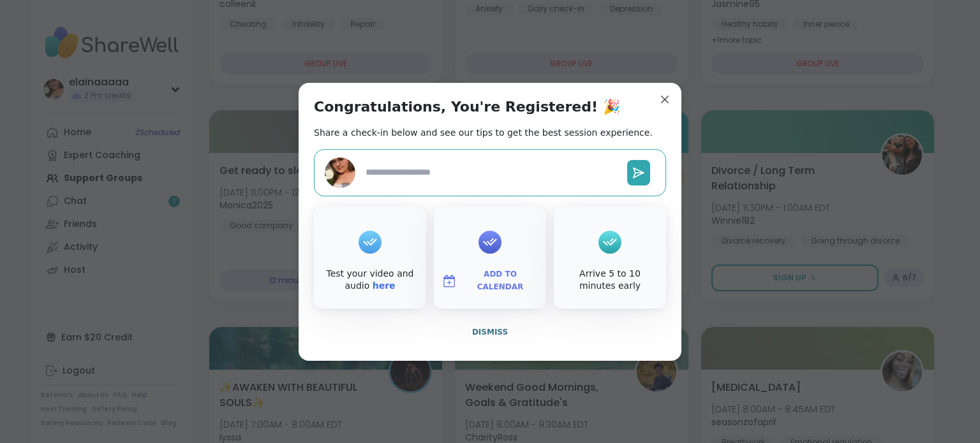 The width and height of the screenshot is (980, 443). What do you see at coordinates (370, 280) in the screenshot?
I see `div: Test your video and audio` at bounding box center [370, 280].